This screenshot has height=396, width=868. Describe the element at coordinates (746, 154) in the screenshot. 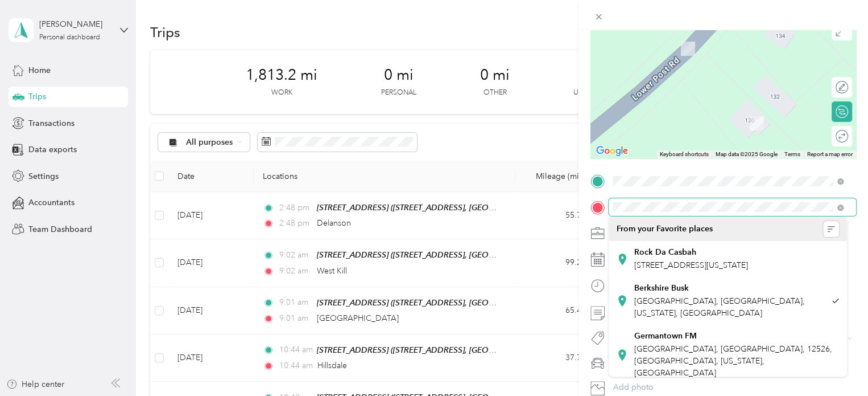

I see `span: Map data ©2025 Google` at that location.